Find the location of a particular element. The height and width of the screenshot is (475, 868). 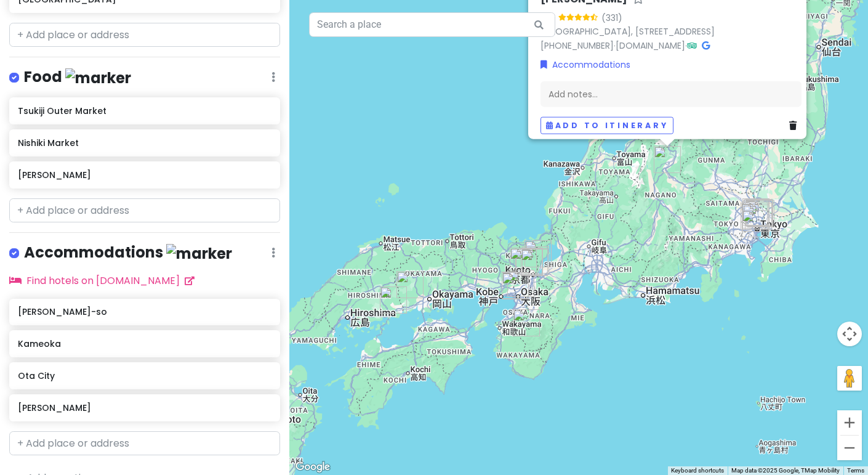

a: Delete place is located at coordinates (795, 125).